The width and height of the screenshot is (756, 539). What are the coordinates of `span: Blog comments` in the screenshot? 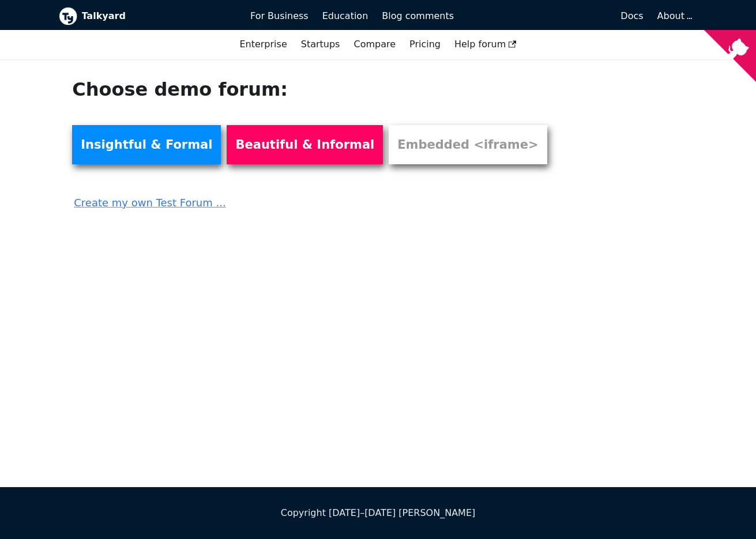 It's located at (418, 16).